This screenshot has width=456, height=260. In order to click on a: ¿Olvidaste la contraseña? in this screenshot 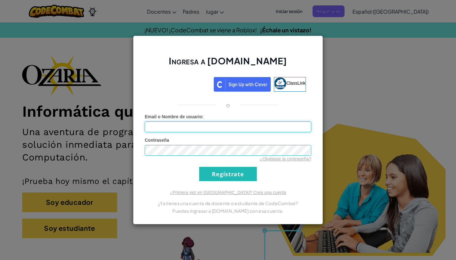, I will do `click(285, 159)`.